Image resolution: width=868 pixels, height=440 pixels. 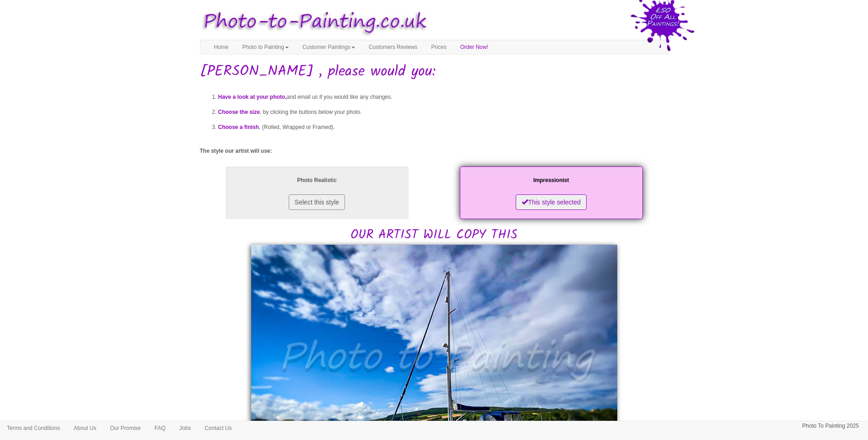 What do you see at coordinates (317, 202) in the screenshot?
I see `button: Select this style` at bounding box center [317, 202].